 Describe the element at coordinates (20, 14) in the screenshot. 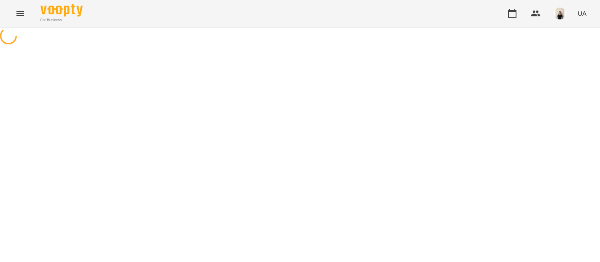

I see `button: Menu` at that location.